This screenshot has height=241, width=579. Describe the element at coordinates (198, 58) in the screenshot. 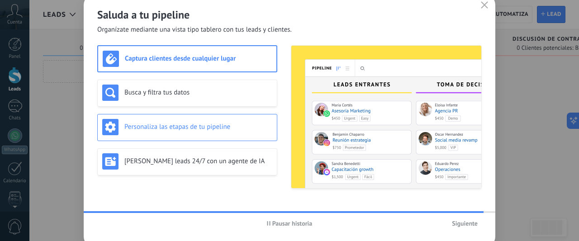

I see `h3: Captura clientes desde cualquier lugar` at that location.